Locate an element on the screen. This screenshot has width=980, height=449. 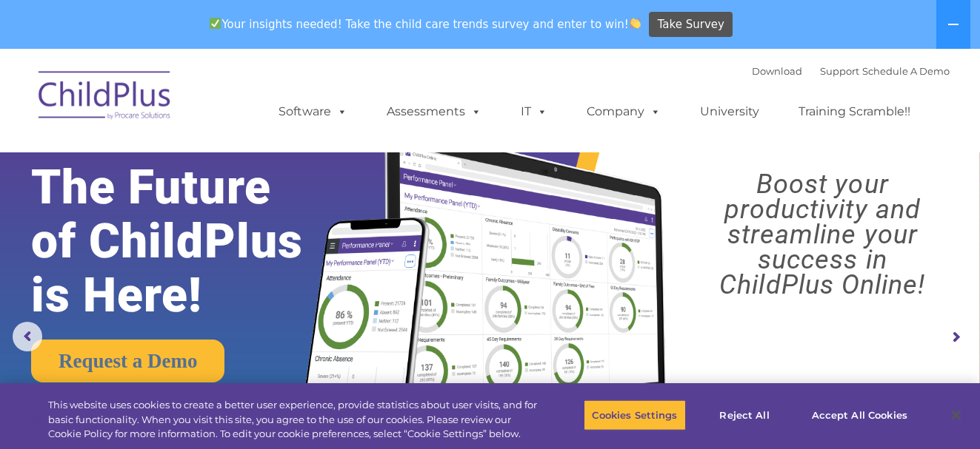
span: Take Survey is located at coordinates (691, 24).